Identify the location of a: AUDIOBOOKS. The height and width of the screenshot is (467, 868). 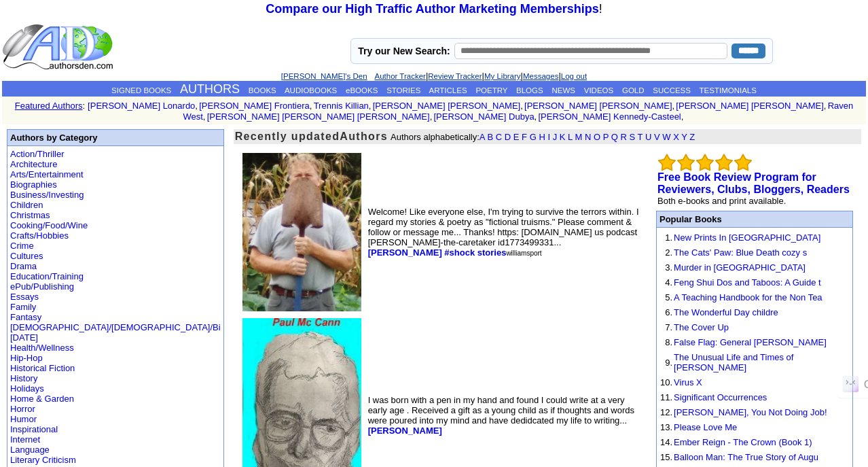
(310, 90).